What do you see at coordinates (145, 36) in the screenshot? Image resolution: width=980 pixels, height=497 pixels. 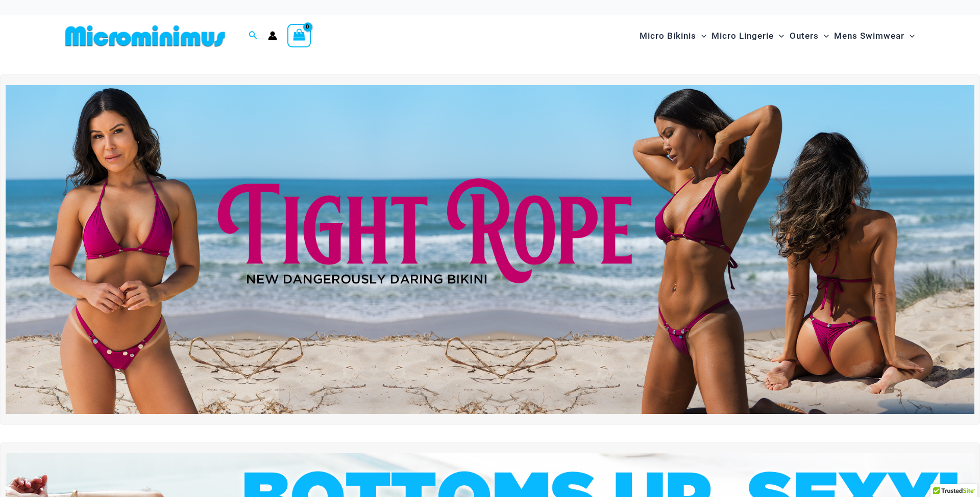 I see `img: MM SHOP LOGO FLAT` at bounding box center [145, 36].